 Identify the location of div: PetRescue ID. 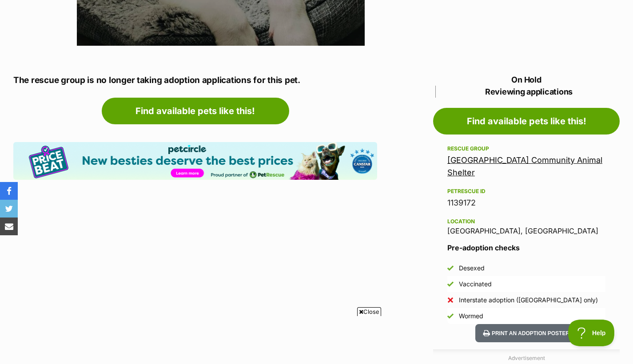
(526, 192).